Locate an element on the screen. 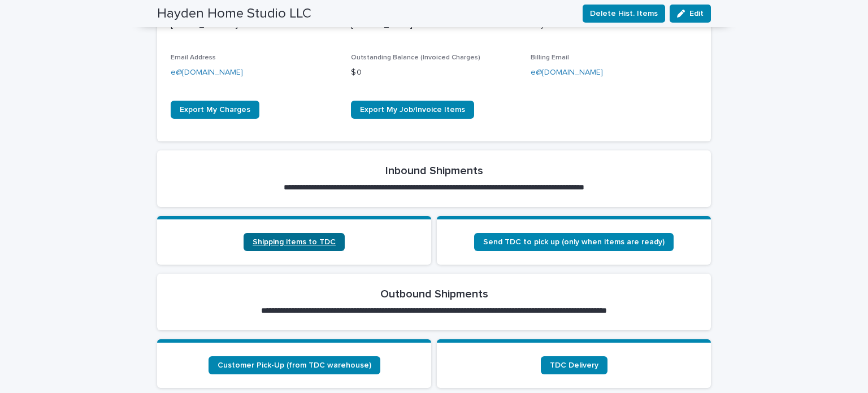  a: Export My Job/Invoice Items is located at coordinates (412, 110).